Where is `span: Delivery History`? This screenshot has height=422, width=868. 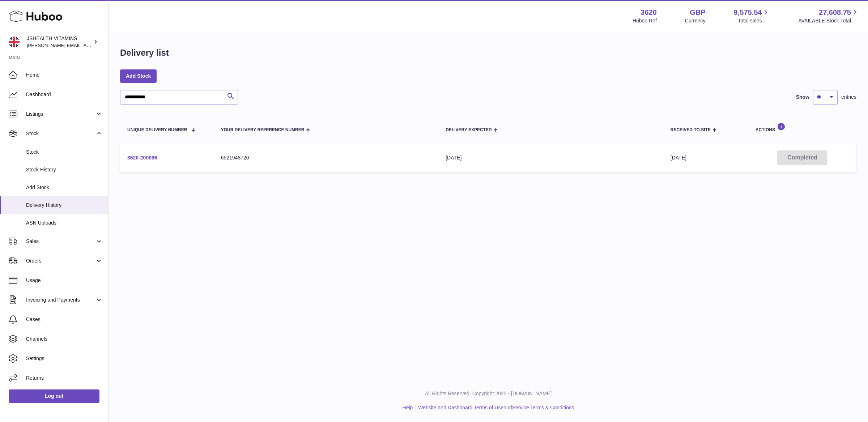 span: Delivery History is located at coordinates (65, 205).